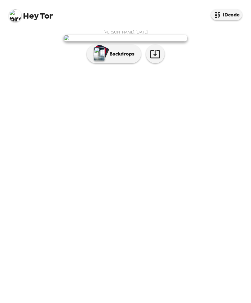 The image size is (251, 303). I want to click on button: Backdrops, so click(114, 54).